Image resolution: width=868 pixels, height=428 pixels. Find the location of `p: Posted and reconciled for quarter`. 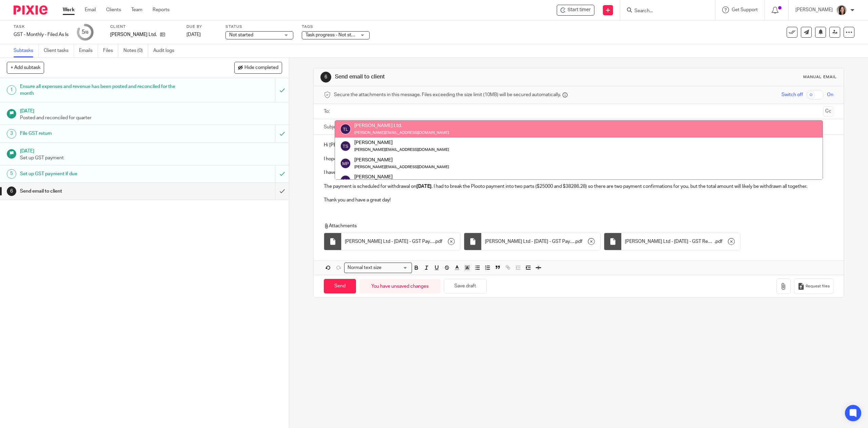

p: Posted and reconciled for quarter is located at coordinates (151, 118).